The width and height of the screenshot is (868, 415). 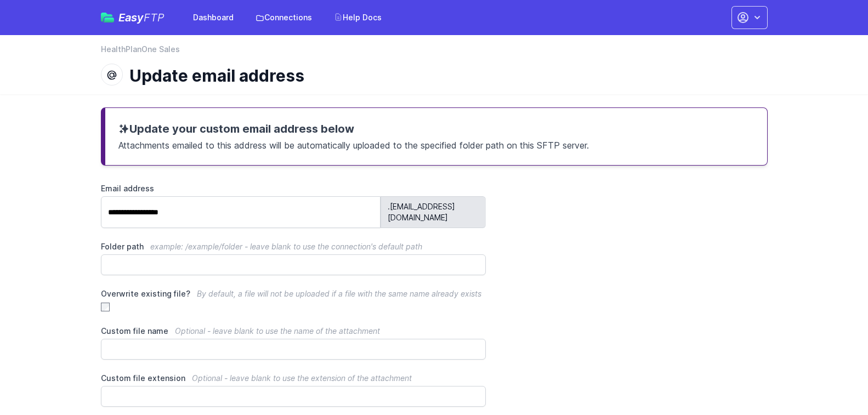 I want to click on span: Optional - leave blank to use the name of the attachment, so click(x=277, y=330).